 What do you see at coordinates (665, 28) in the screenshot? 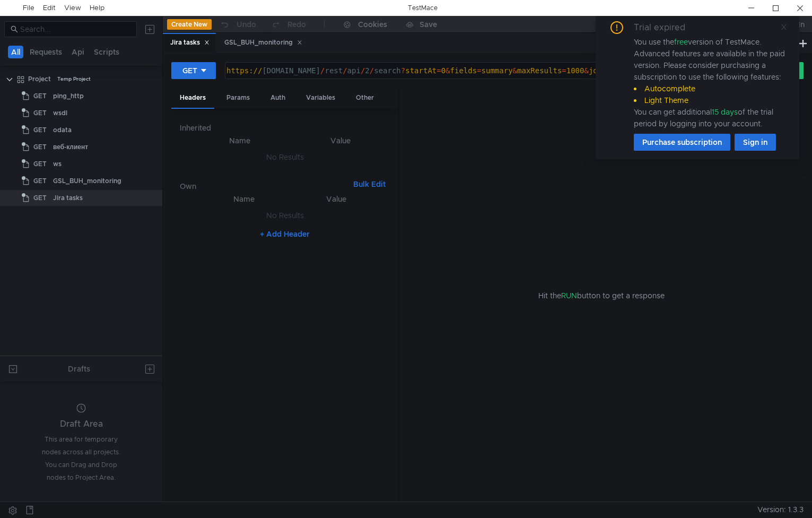
I see `div: Trial expired` at bounding box center [665, 28].